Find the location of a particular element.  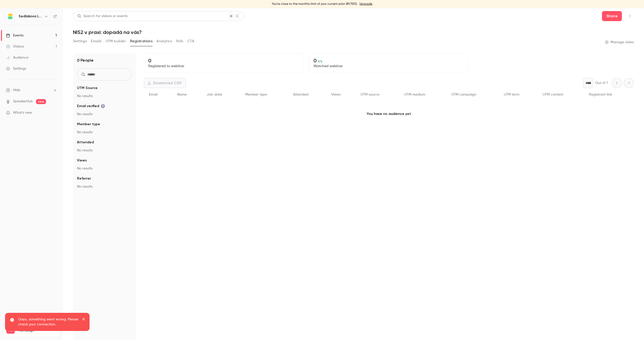

div: Events is located at coordinates (15, 35).